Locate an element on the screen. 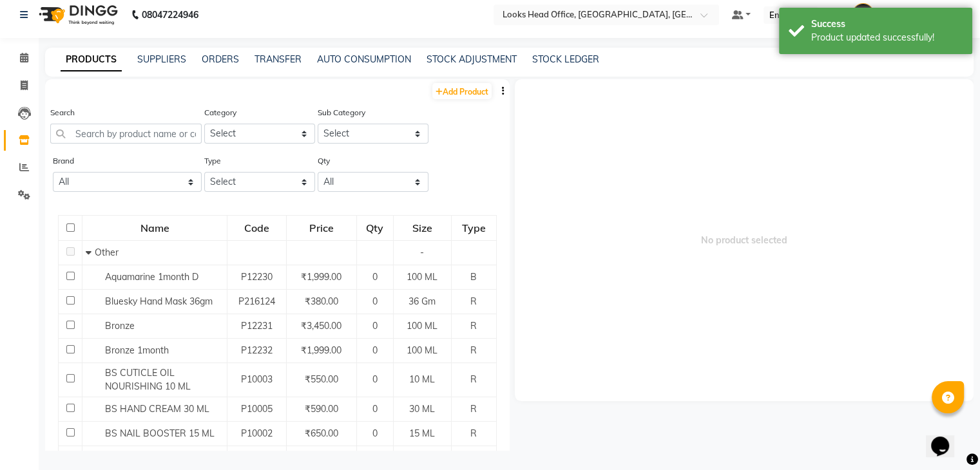 This screenshot has width=980, height=470. label: Brand is located at coordinates (64, 161).